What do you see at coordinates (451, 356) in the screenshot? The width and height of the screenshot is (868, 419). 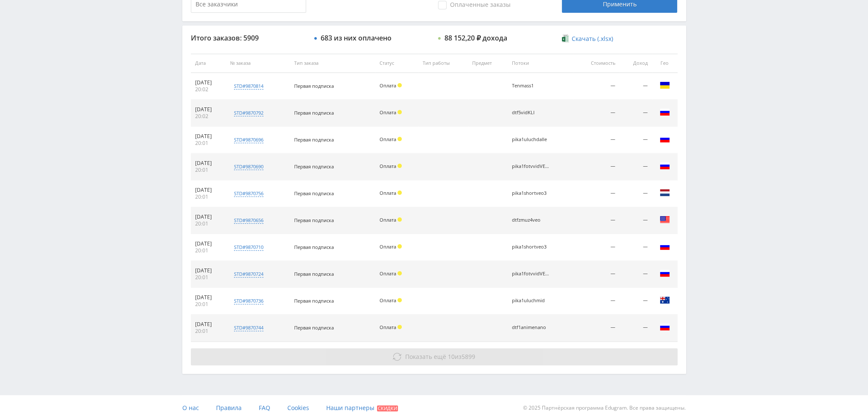 I see `span: 10` at bounding box center [451, 356].